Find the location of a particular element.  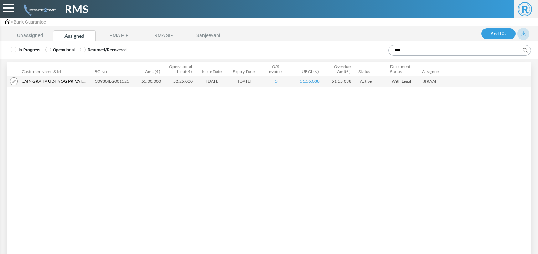

td: Active is located at coordinates (373, 81).